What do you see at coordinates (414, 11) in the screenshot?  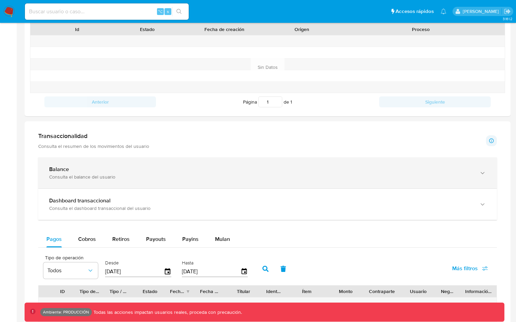 I see `span: Accesos rápidos` at bounding box center [414, 11].